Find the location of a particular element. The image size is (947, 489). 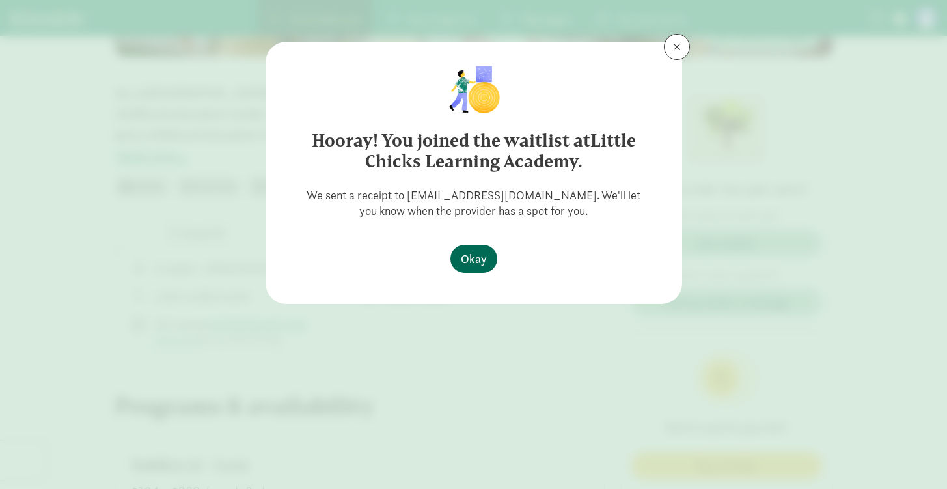

span: Okay is located at coordinates (474, 258).